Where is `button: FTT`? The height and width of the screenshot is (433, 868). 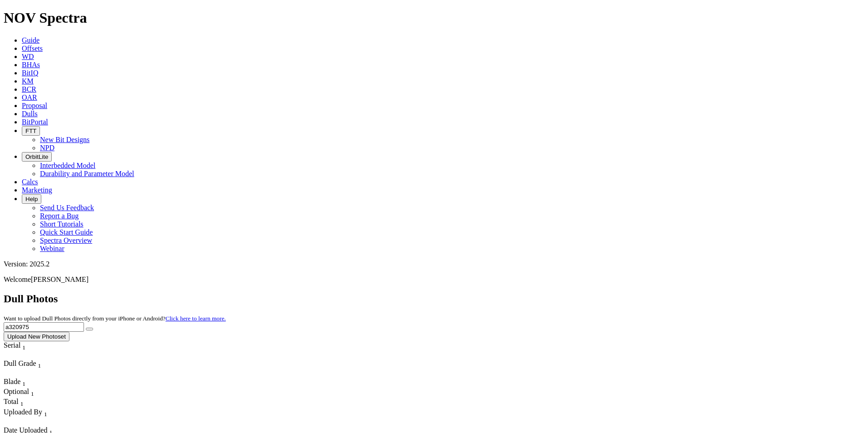 button: FTT is located at coordinates (31, 130).